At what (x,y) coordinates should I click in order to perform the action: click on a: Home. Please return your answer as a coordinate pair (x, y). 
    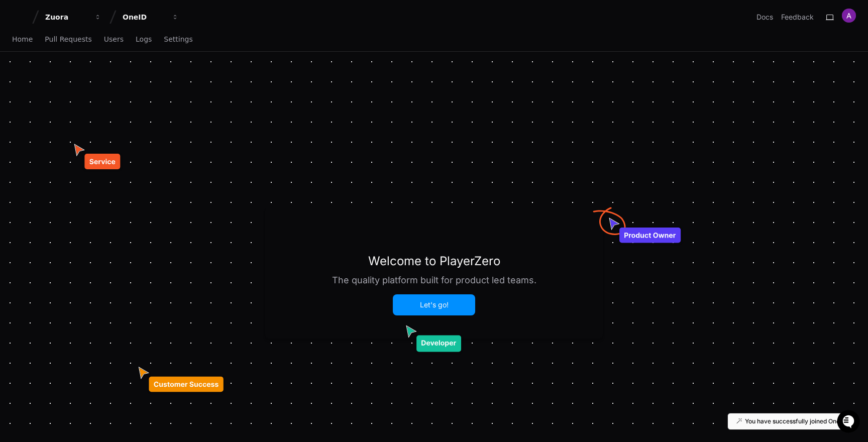
    Looking at the image, I should click on (22, 39).